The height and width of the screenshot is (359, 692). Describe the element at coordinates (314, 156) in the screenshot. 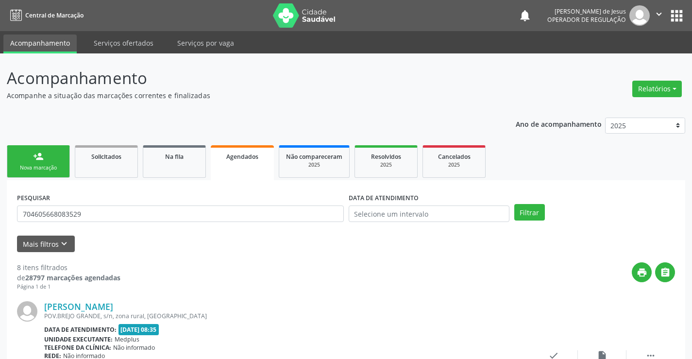

I see `span: Não compareceram` at that location.